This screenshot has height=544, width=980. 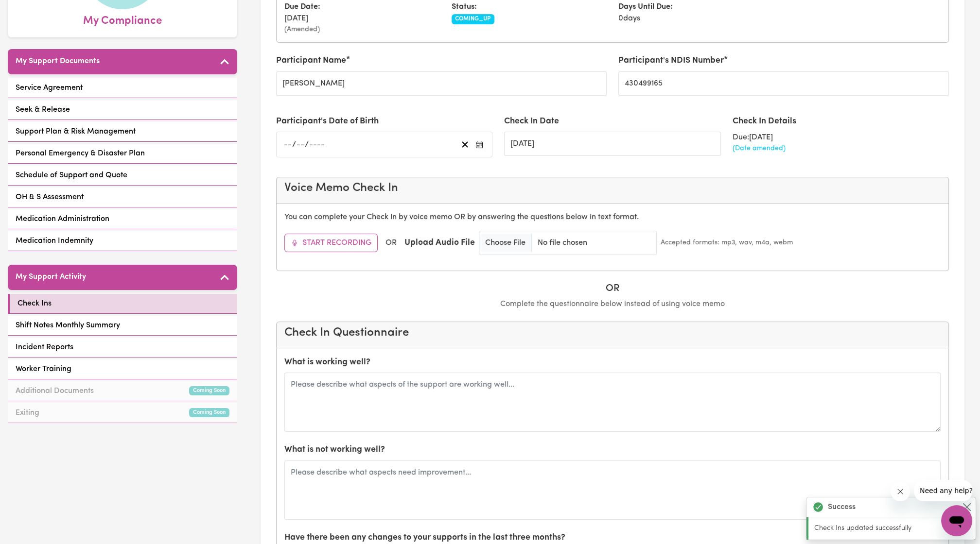 I want to click on h4: Voice Memo Check In, so click(x=613, y=188).